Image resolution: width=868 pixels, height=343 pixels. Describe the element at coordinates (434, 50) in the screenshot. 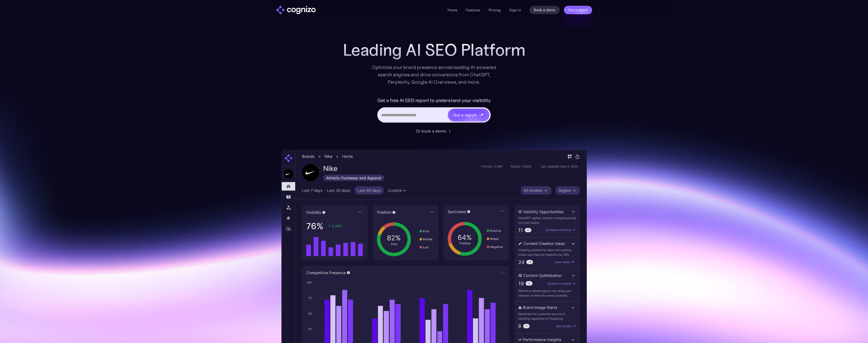

I see `h1: Leading AI SEO Platform` at that location.